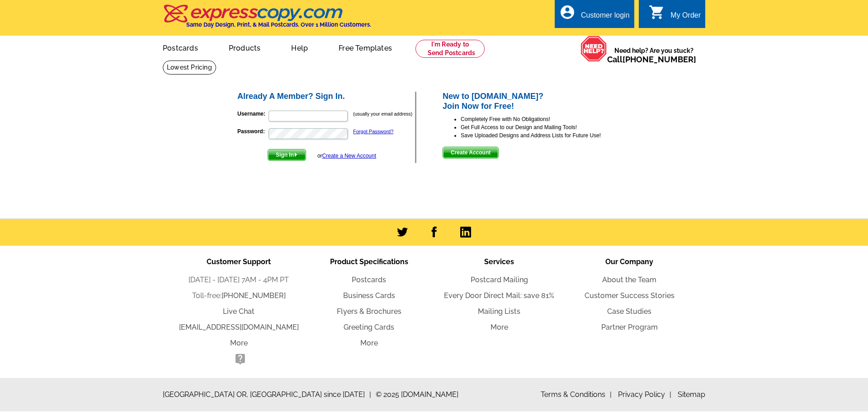 Image resolution: width=868 pixels, height=415 pixels. What do you see at coordinates (299, 47) in the screenshot?
I see `a: Help` at bounding box center [299, 47].